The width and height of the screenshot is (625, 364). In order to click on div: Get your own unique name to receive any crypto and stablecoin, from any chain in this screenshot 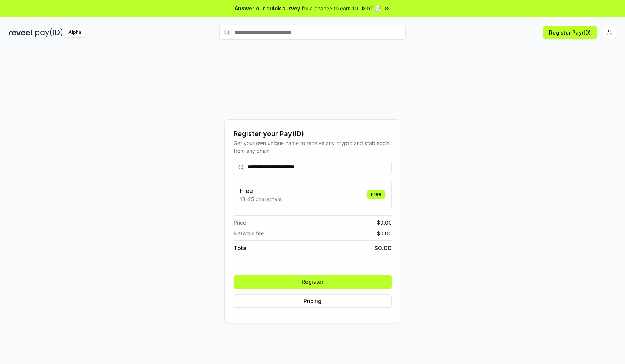, I will do `click(312, 147)`.